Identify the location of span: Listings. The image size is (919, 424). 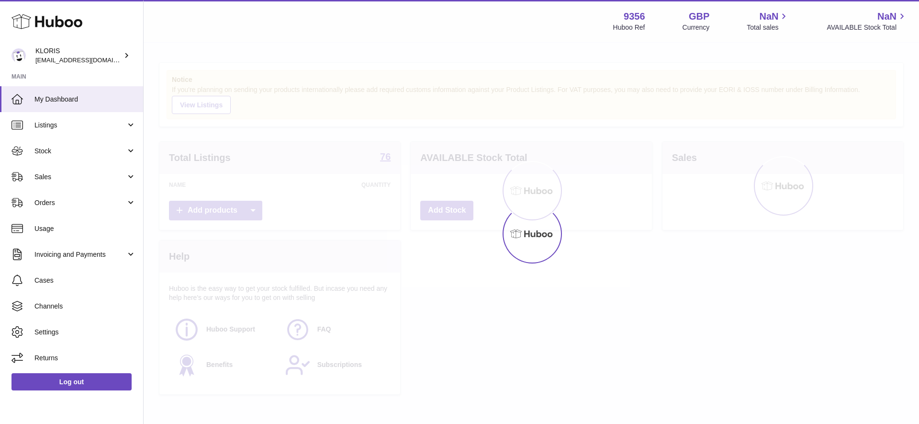
(80, 125).